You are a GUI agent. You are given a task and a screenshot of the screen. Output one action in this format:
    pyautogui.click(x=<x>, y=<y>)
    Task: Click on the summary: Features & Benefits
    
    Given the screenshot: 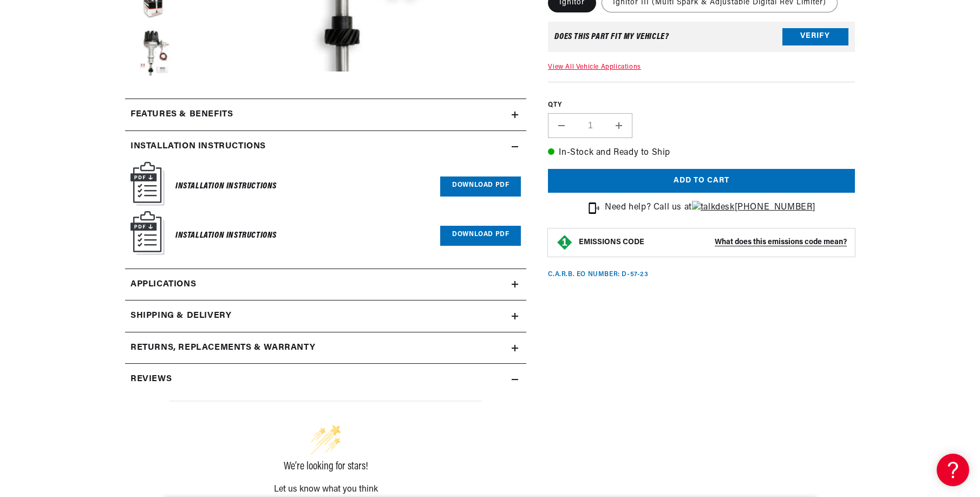 What is the action you would take?
    pyautogui.click(x=325, y=115)
    